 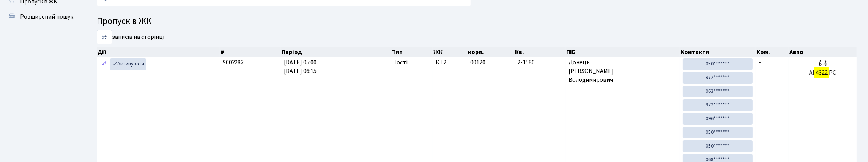 What do you see at coordinates (823, 52) in the screenshot?
I see `th: Авто` at bounding box center [823, 52].